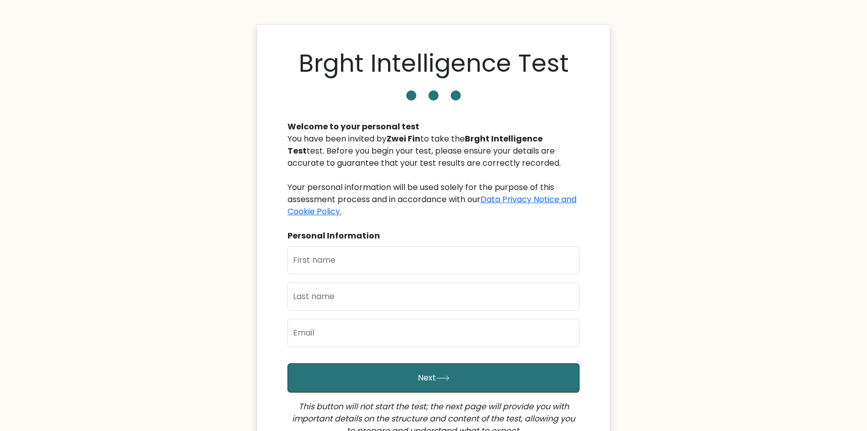 This screenshot has height=431, width=867. I want to click on input: Email, so click(434, 333).